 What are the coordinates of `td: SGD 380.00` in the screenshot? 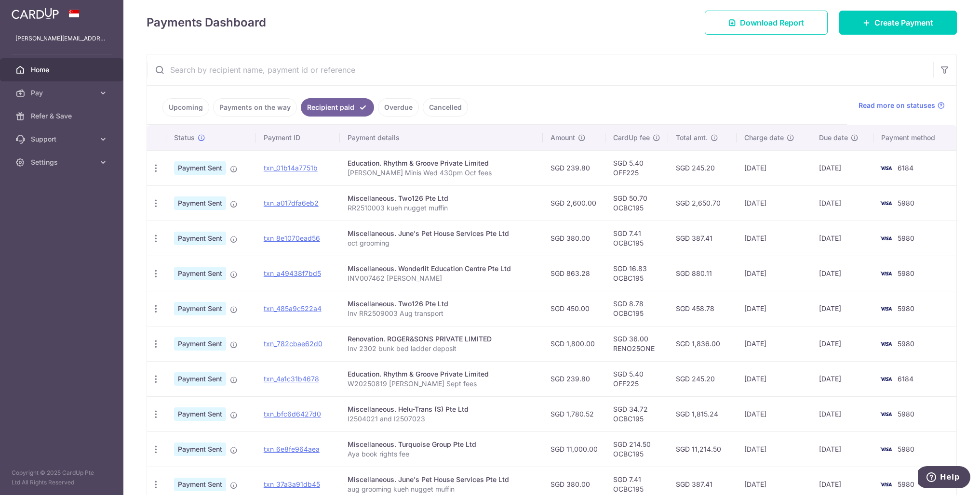 It's located at (574, 238).